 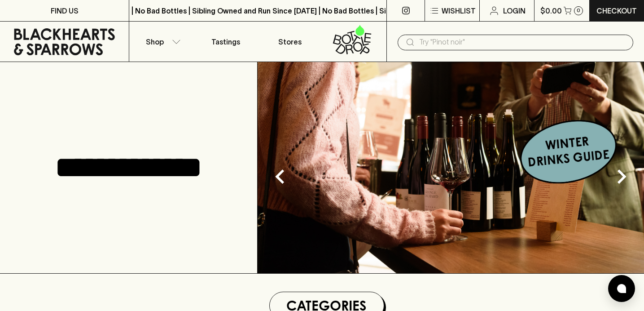 I want to click on img: bubble-icon, so click(x=621, y=288).